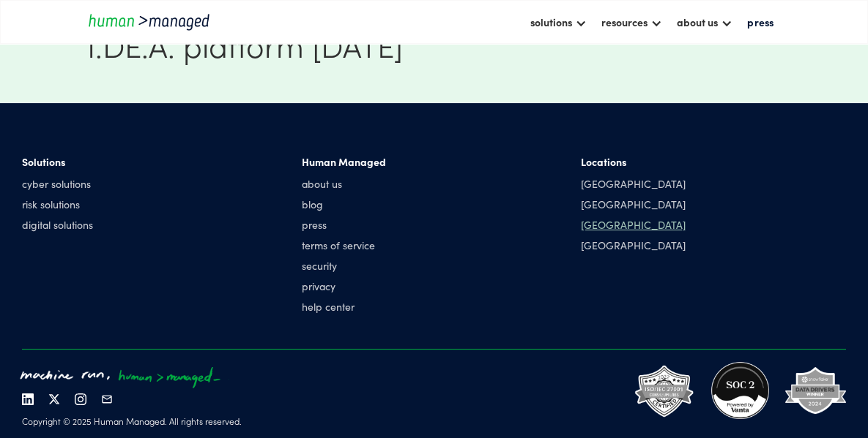  What do you see at coordinates (132, 422) in the screenshot?
I see `div: Copyright © 2025 Human Managed. All rights reserved.` at bounding box center [132, 422].